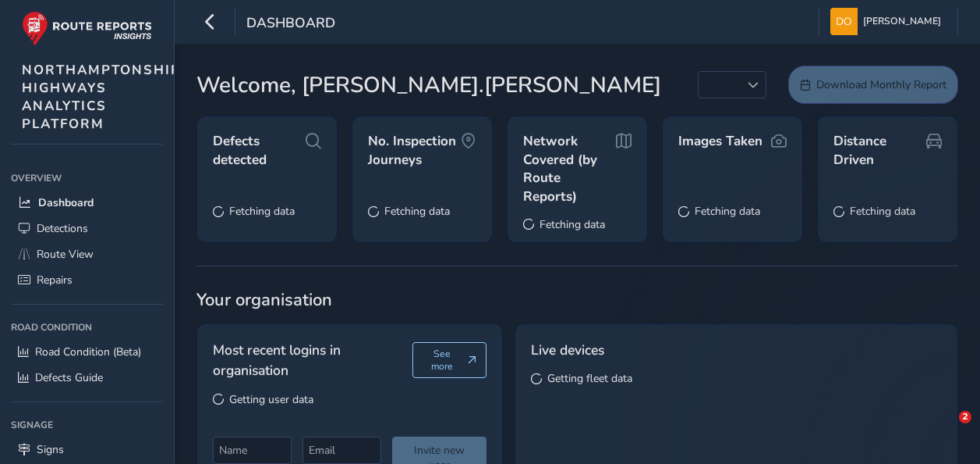 This screenshot has width=980, height=464. I want to click on span: Live devices, so click(568, 350).